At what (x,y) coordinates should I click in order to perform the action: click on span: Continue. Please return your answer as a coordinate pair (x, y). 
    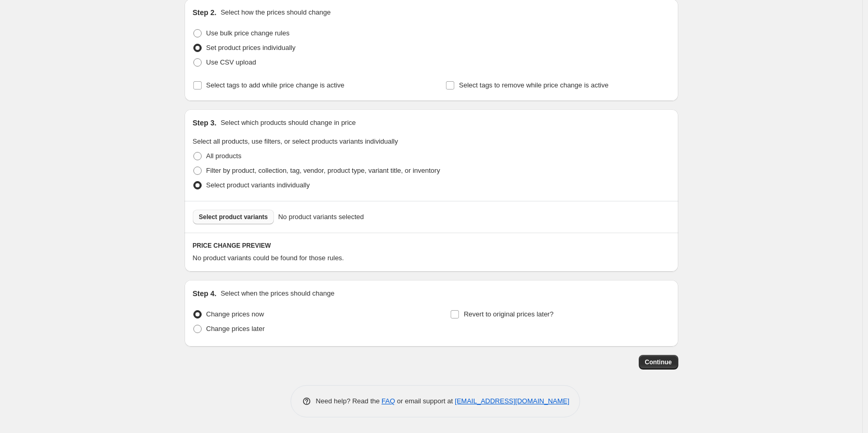
    Looking at the image, I should click on (659, 362).